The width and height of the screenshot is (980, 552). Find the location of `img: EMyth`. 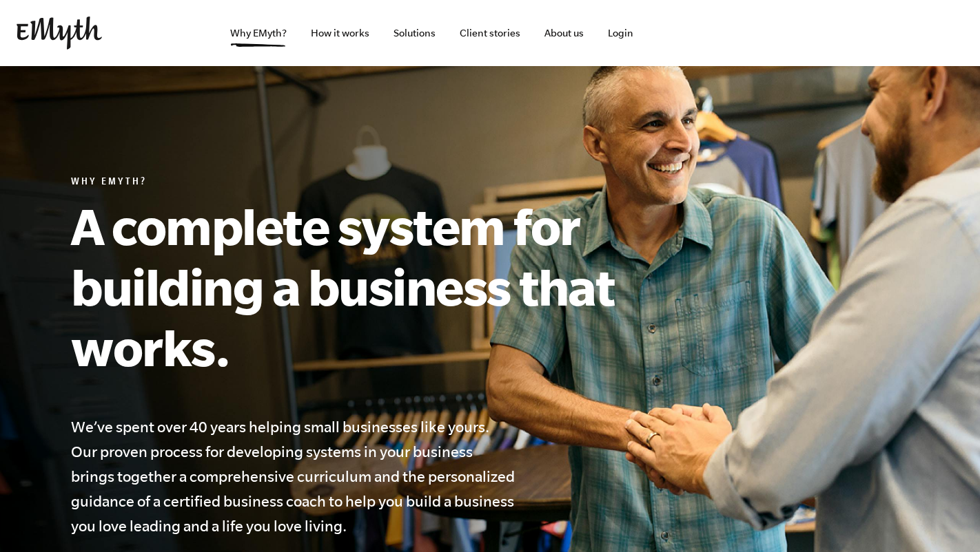

img: EMyth is located at coordinates (59, 33).